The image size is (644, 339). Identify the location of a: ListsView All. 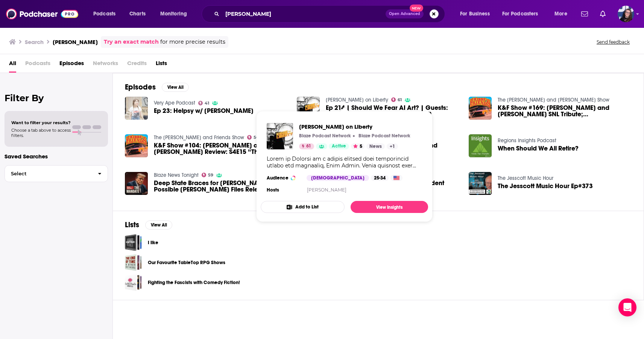
(149, 225).